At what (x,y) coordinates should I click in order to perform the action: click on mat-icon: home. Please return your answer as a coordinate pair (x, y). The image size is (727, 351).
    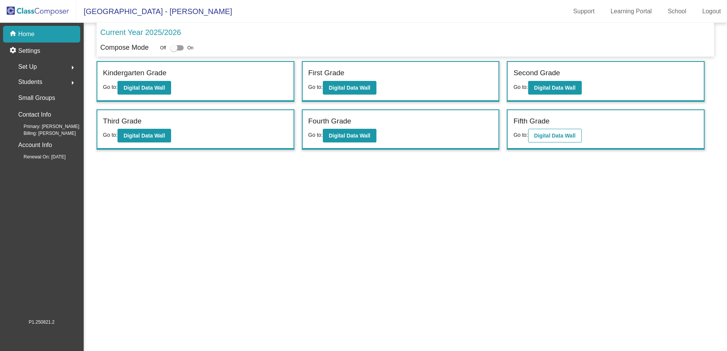
    Looking at the image, I should click on (14, 34).